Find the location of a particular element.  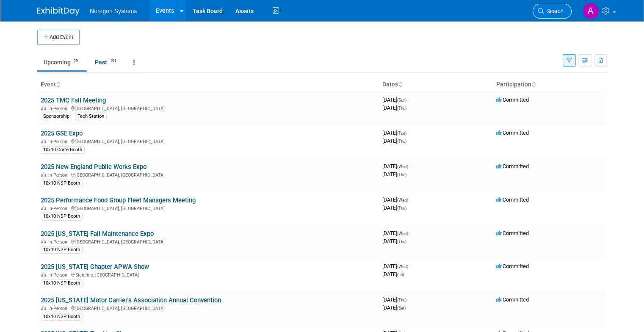

span: (Fri) is located at coordinates (401, 274).